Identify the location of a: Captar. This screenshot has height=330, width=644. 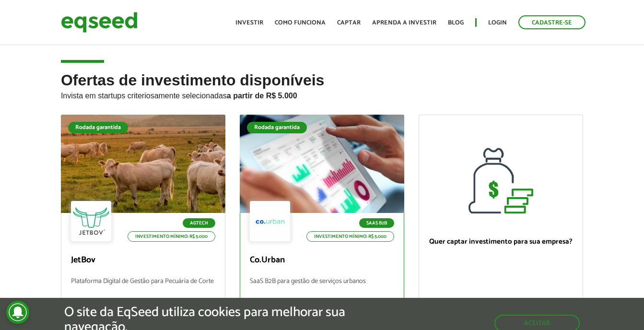
(349, 22).